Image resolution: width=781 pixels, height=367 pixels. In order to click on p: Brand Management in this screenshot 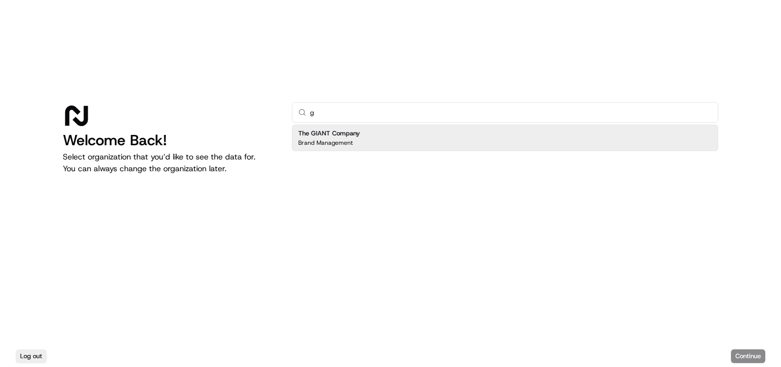, I will do `click(325, 143)`.